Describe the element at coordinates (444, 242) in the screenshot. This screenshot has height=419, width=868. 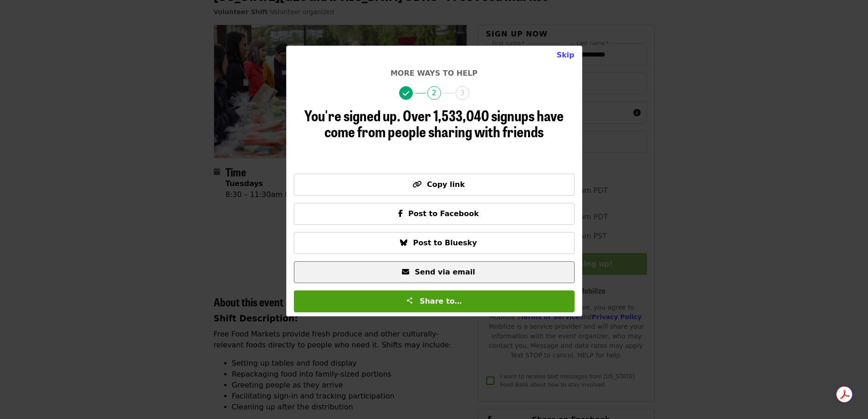
I see `span: Post to Bluesky` at that location.